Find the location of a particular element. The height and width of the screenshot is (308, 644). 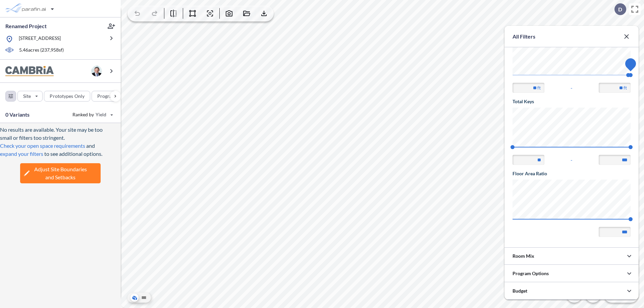

p: 5.46 acres ( 237,958 sf) is located at coordinates (41, 50).